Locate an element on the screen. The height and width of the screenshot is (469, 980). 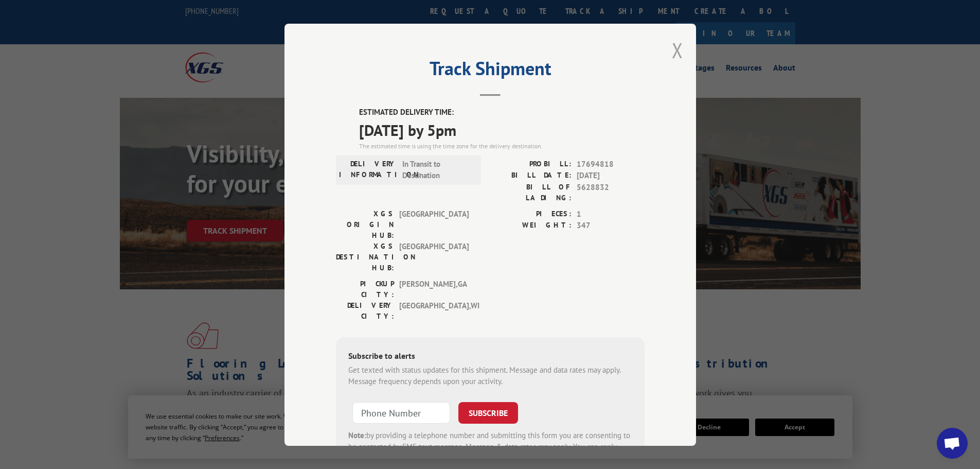
button: SUBSCRIBE is located at coordinates (488, 412).